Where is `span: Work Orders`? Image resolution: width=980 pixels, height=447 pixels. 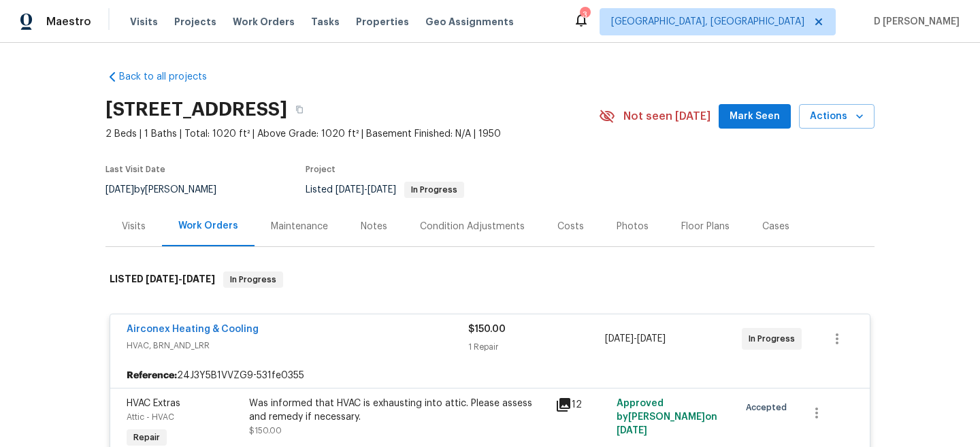
span: Work Orders is located at coordinates (263, 22).